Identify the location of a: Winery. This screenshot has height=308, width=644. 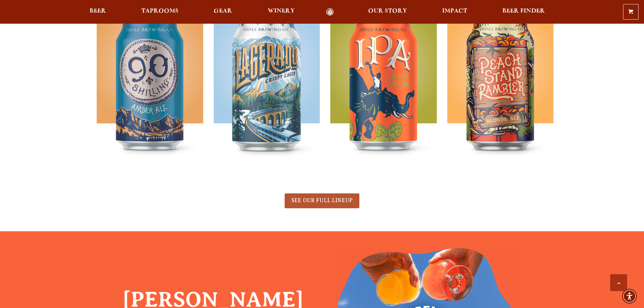
(281, 12).